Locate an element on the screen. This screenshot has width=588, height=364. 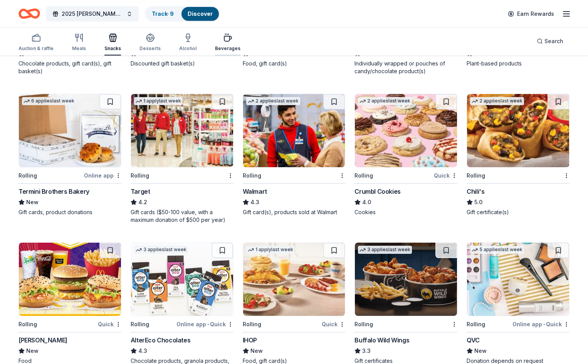
img: Image for Walmart is located at coordinates (294, 130).